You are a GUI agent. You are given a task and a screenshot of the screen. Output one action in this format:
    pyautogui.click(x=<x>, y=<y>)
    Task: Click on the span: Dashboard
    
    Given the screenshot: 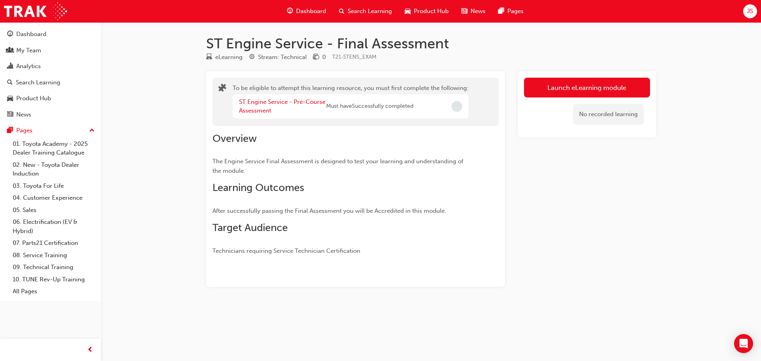 What is the action you would take?
    pyautogui.click(x=311, y=11)
    